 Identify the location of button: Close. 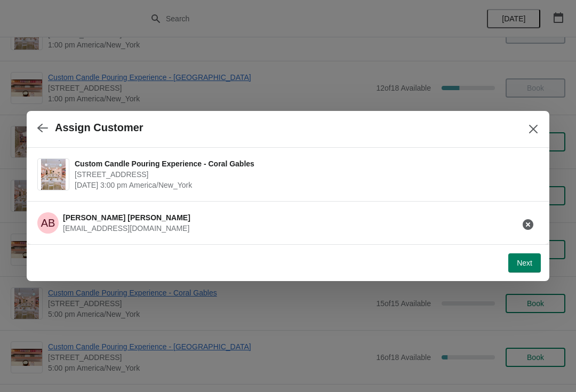
(534, 129).